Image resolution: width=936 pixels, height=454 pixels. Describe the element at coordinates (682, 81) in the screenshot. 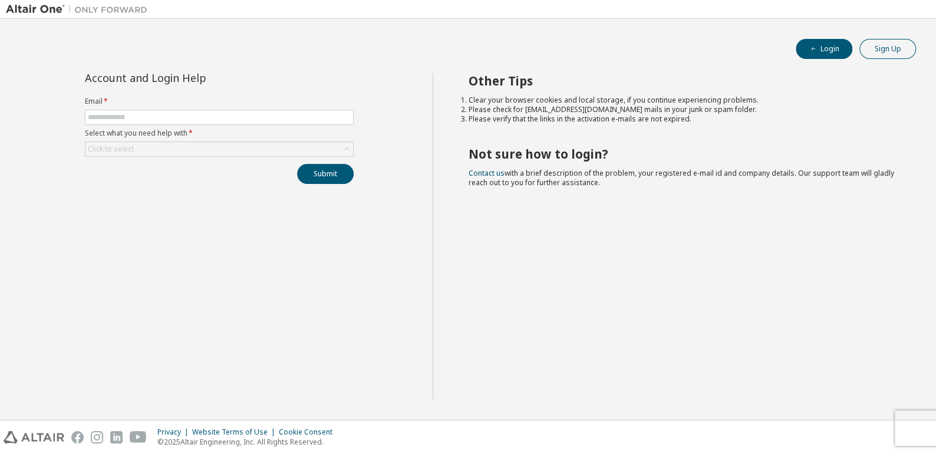

I see `h2: Other Tips` at that location.